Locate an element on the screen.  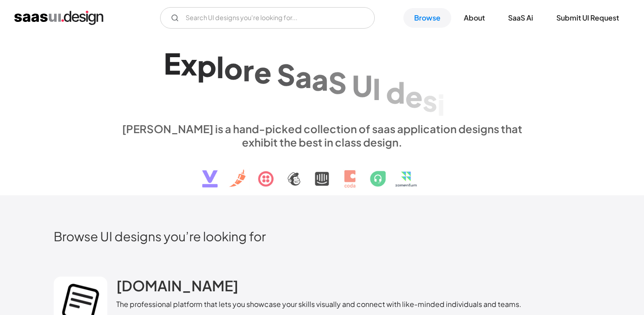
a: About is located at coordinates (474, 18).